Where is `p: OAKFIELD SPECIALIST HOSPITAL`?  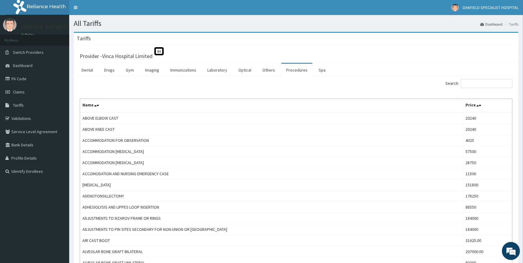
p: OAKFIELD SPECIALIST HOSPITAL is located at coordinates (59, 27).